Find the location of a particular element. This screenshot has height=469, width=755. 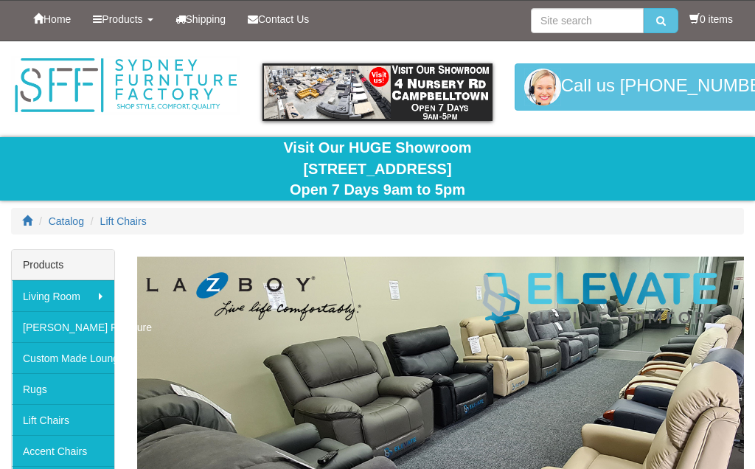

a: Products is located at coordinates (122, 19).